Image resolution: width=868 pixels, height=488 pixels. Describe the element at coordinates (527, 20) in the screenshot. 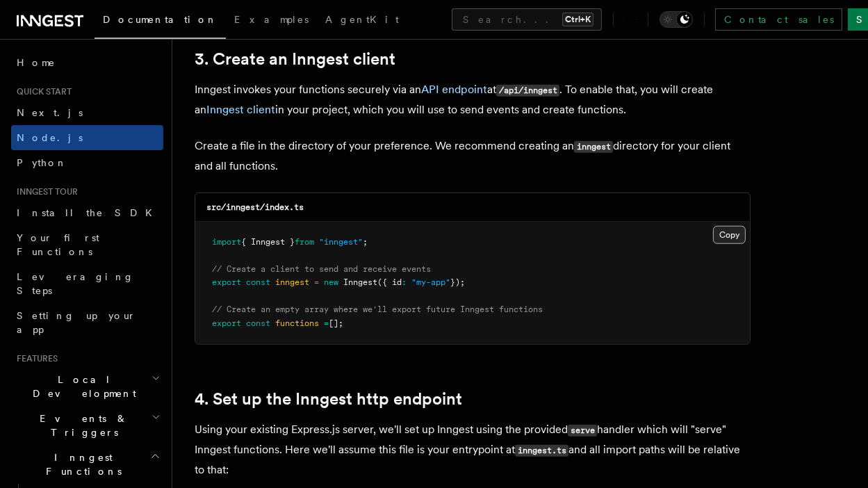

I see `button: Search...Ctrl+K` at that location.